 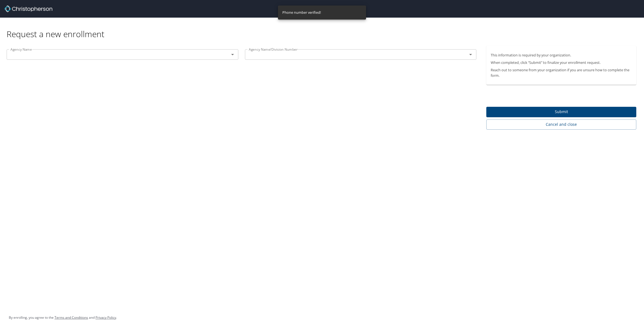 I want to click on div: By enrolling, you agree to the and ., so click(x=63, y=318).